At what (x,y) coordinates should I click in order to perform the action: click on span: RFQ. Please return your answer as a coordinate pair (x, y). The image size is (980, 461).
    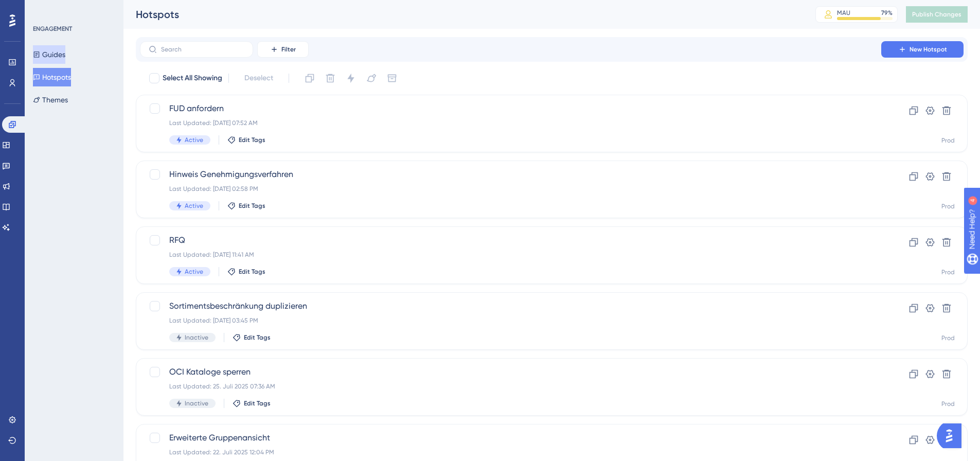
    Looking at the image, I should click on (510, 241).